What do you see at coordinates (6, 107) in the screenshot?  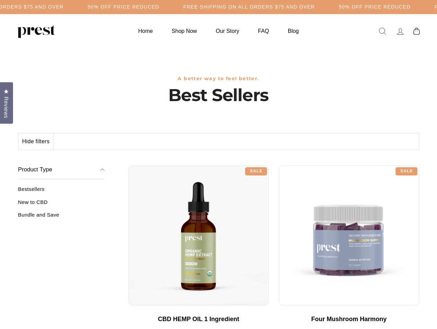 I see `span: Reviews` at bounding box center [6, 107].